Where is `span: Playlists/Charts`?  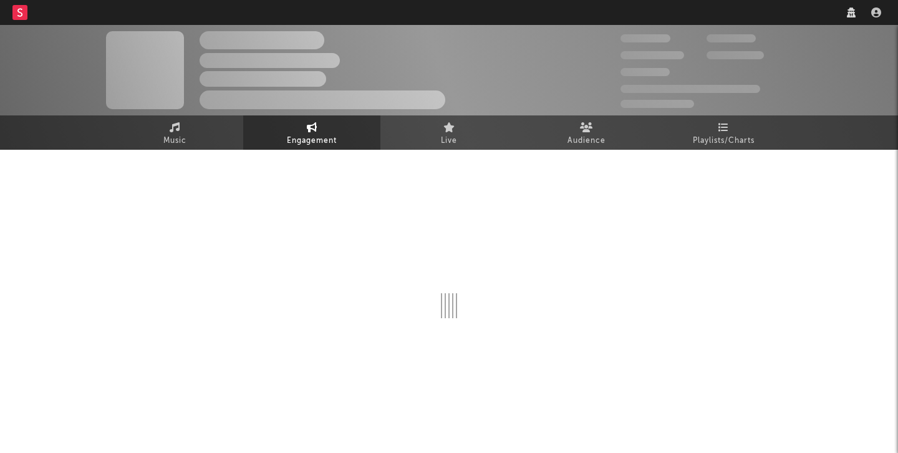
span: Playlists/Charts is located at coordinates (724, 141).